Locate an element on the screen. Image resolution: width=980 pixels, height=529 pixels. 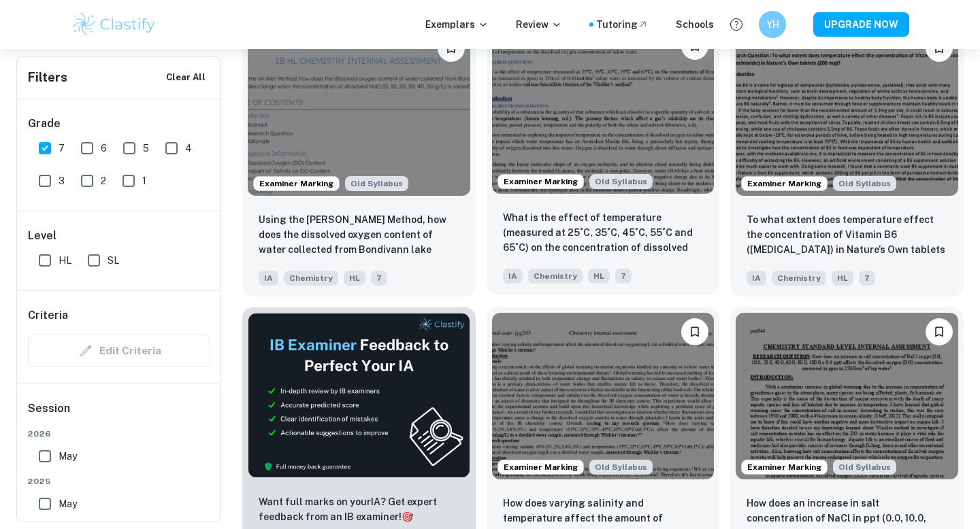
a: Tutoring is located at coordinates (622, 24).